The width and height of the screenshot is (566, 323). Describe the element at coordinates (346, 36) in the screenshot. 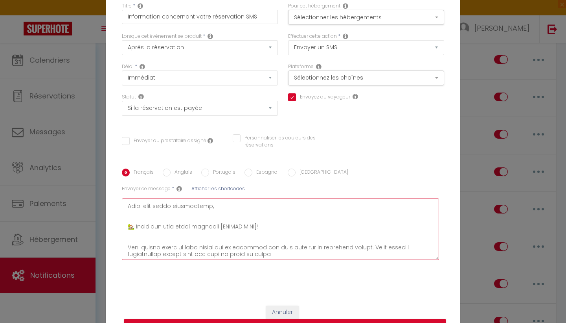

I see `i: Action Type` at that location.